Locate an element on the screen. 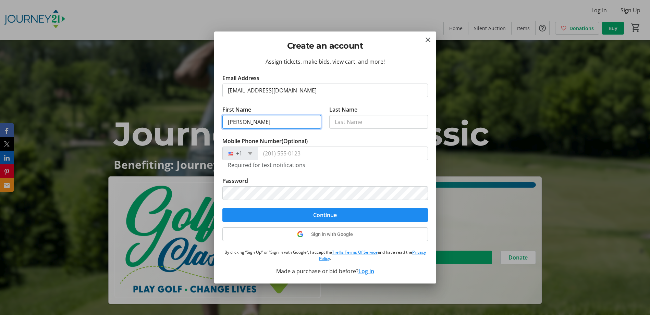 This screenshot has height=315, width=650. label: First Name is located at coordinates (237, 110).